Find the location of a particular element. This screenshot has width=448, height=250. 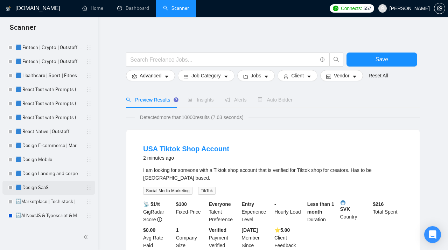

span: Preview Results is located at coordinates (151, 100).